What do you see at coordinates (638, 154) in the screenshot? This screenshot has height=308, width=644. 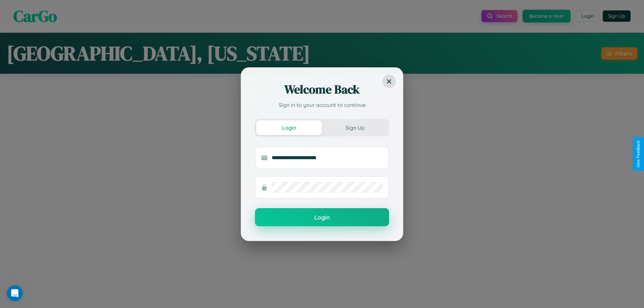 I see `div: Give Feedback` at bounding box center [638, 154].